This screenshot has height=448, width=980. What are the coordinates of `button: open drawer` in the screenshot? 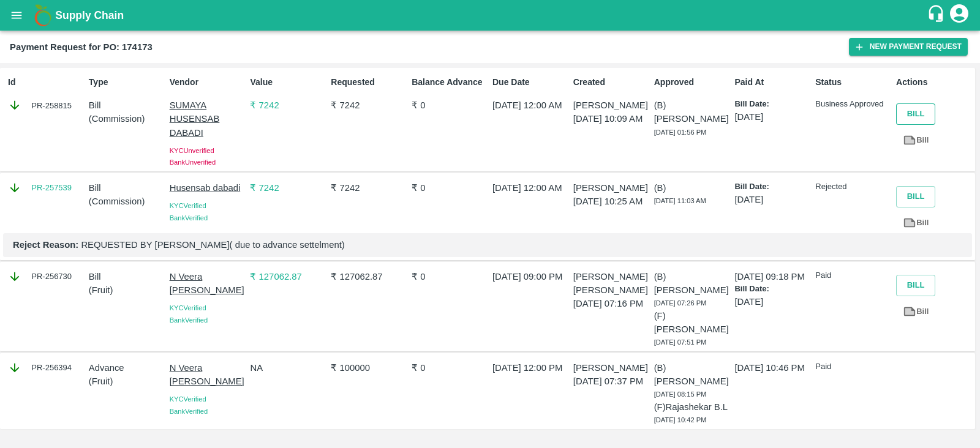 It's located at (16, 15).